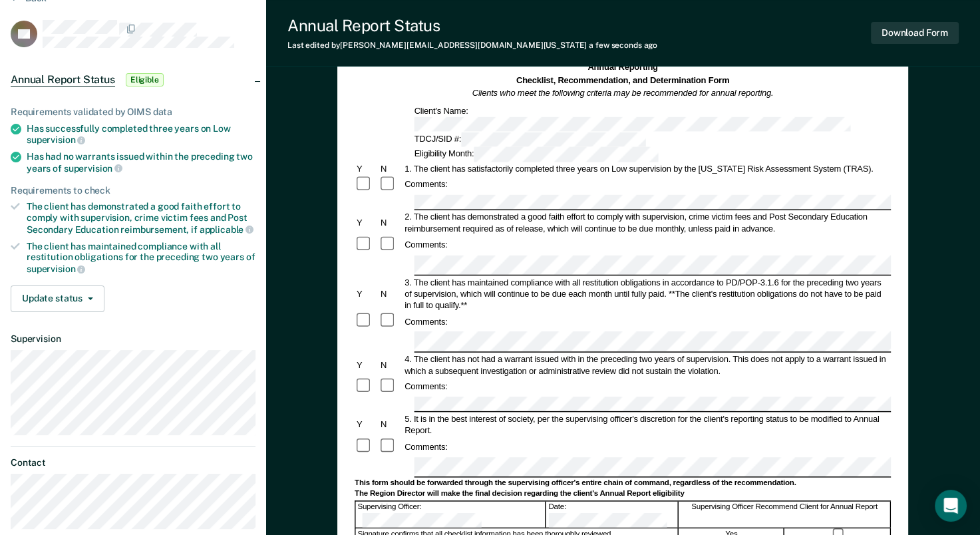  What do you see at coordinates (623, 494) in the screenshot?
I see `div: The Region Director will make the final decision regarding the client's Annual Report eligibility` at bounding box center [623, 494].